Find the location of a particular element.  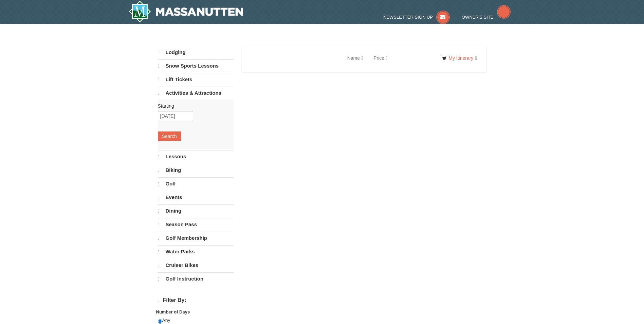

a: Golf Membership is located at coordinates (196, 238).